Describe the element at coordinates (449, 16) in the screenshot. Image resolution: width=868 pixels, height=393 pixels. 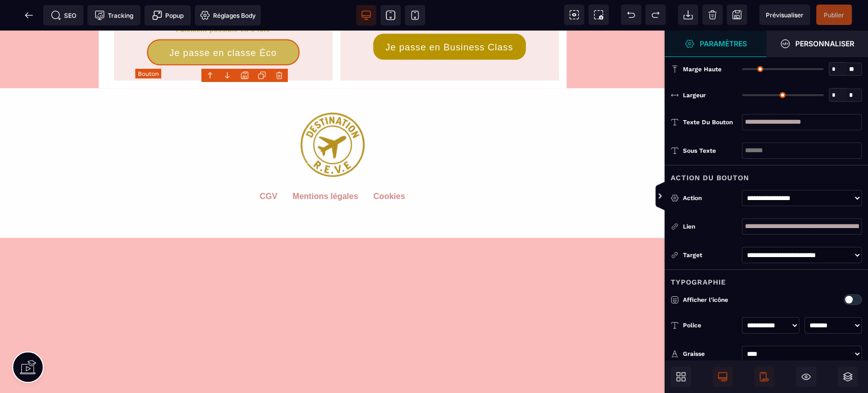
I see `button: Je passe en Business Class` at that location.